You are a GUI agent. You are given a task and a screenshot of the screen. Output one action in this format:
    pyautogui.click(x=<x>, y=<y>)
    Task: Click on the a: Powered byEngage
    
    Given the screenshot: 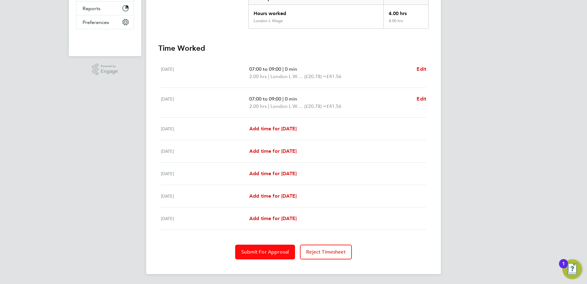 What is the action you would take?
    pyautogui.click(x=105, y=69)
    